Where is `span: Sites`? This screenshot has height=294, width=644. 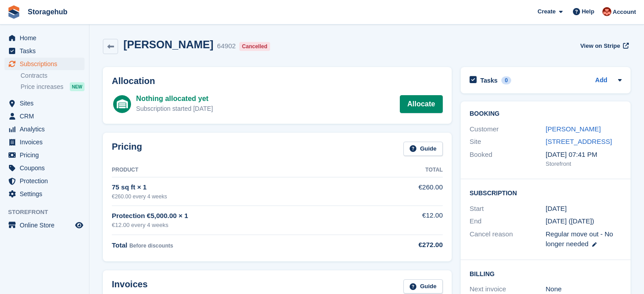
span: Sites is located at coordinates (46, 104).